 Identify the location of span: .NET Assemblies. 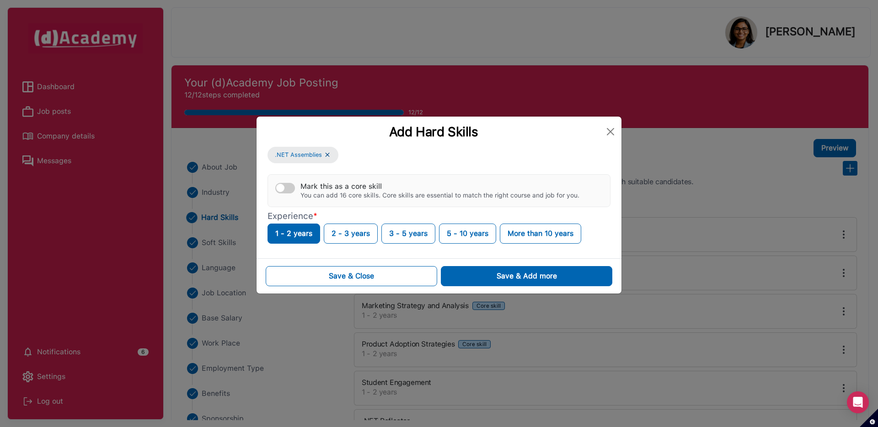
(298, 155).